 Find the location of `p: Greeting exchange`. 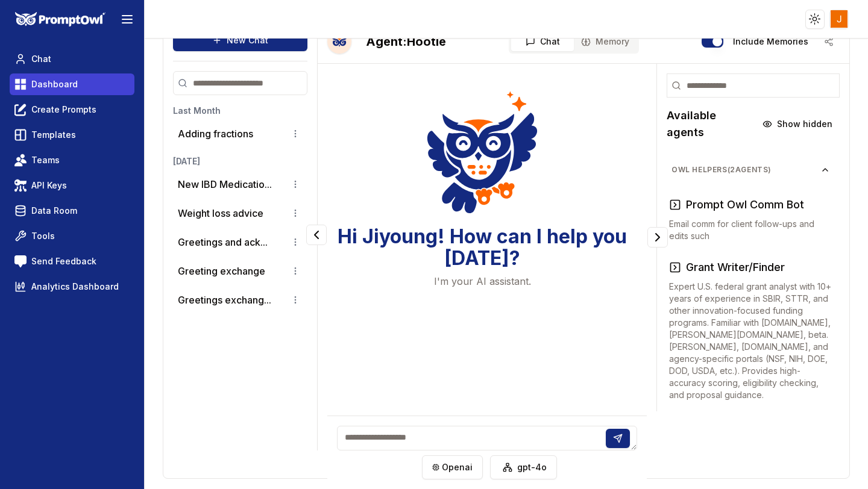

p: Greeting exchange is located at coordinates (221, 271).